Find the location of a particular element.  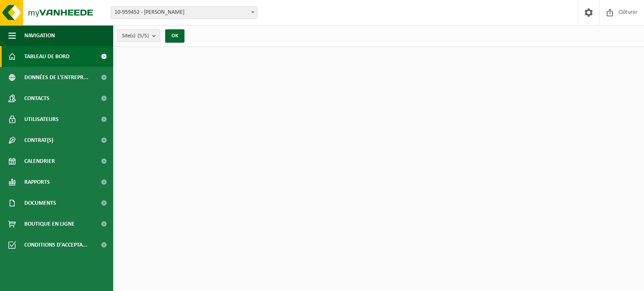

span: Boutique en ligne is located at coordinates (49, 224).